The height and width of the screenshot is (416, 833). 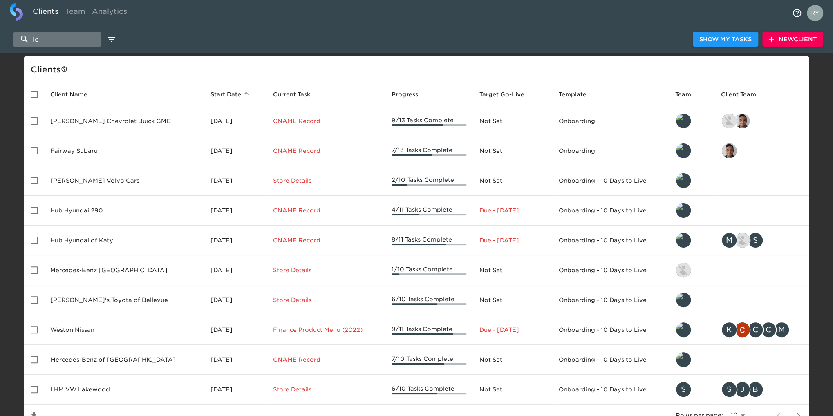 I want to click on div: seraj.talebi@lhmauto.com, jason.villa@lhmauto.com, bradley.davis@lhmauto.com, so click(x=761, y=389).